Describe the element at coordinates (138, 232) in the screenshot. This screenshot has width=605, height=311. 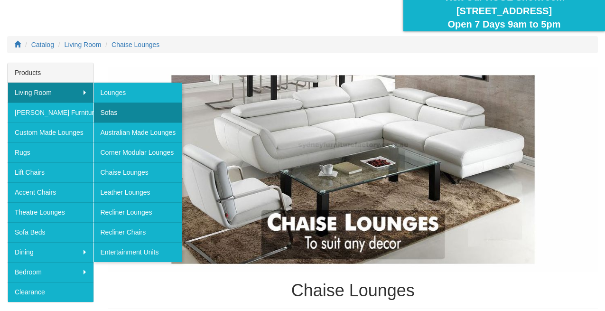
I see `a: Recliner Chairs` at that location.